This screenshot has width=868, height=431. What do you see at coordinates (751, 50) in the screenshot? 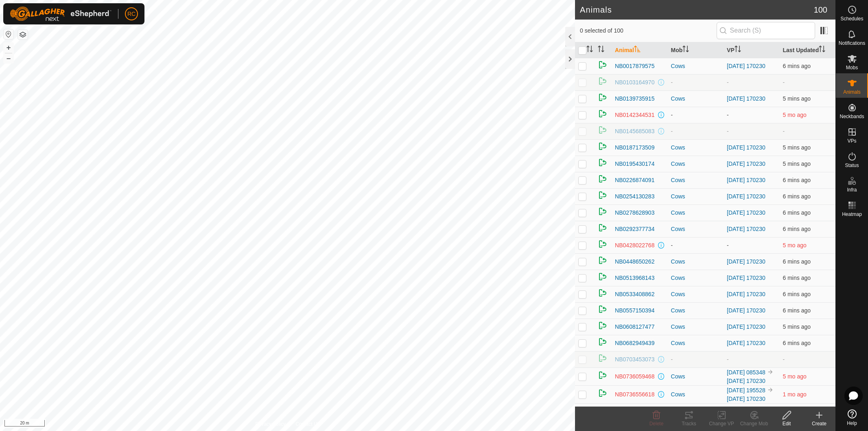
I see `th: VP` at bounding box center [751, 50].